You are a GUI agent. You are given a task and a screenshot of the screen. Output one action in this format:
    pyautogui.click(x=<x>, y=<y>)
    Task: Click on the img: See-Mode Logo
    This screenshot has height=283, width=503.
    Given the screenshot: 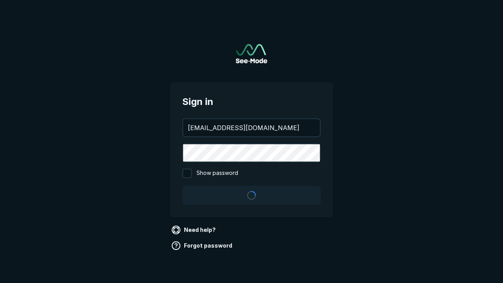 What is the action you would take?
    pyautogui.click(x=252, y=53)
    